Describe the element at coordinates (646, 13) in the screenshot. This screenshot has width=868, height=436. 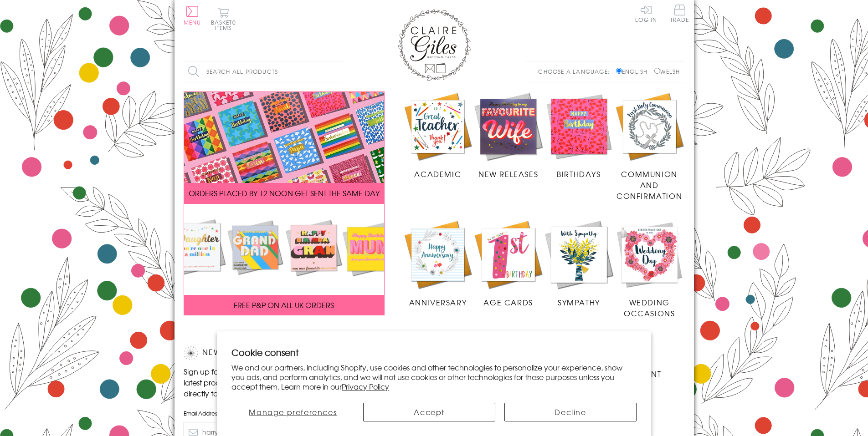
I see `a: Log In` at that location.